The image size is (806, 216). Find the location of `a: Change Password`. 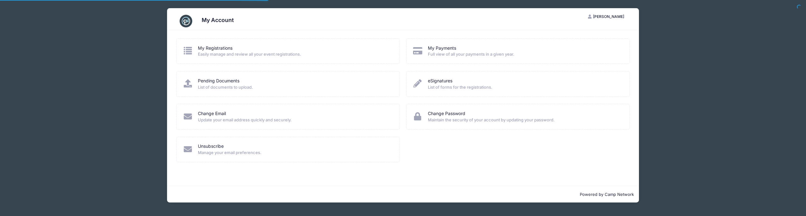

a: Change Password is located at coordinates (446, 114).